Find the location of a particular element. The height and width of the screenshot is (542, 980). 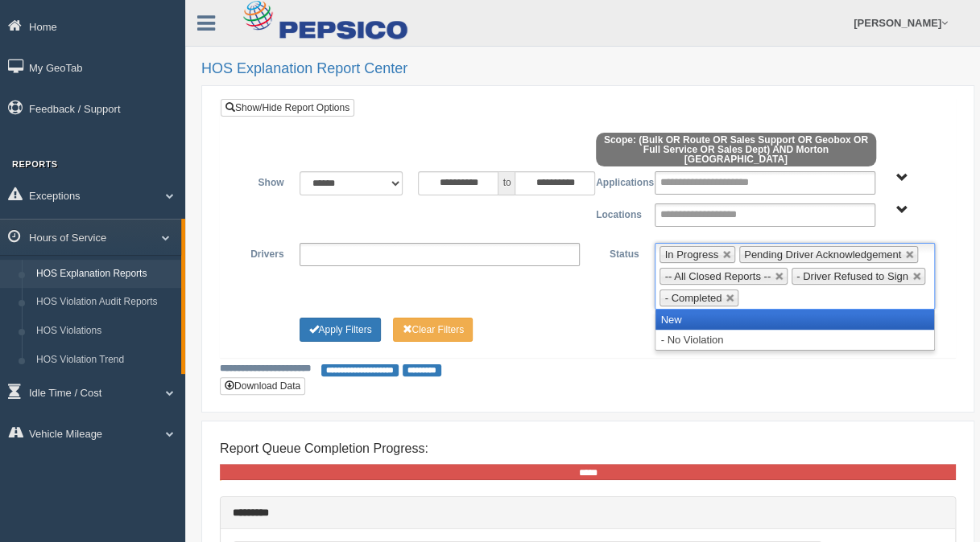

label: Drivers is located at coordinates (261, 253).